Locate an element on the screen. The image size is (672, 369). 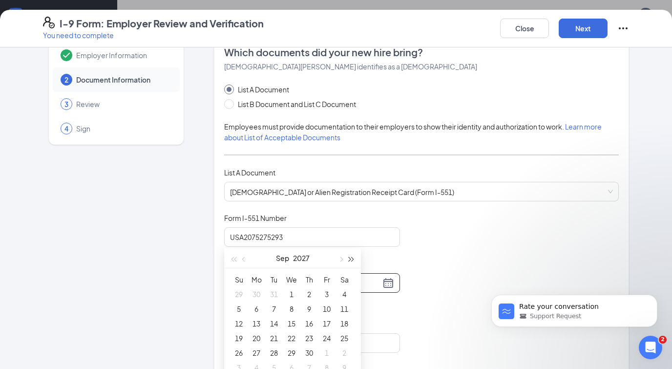
th: Mo is located at coordinates (256, 279).